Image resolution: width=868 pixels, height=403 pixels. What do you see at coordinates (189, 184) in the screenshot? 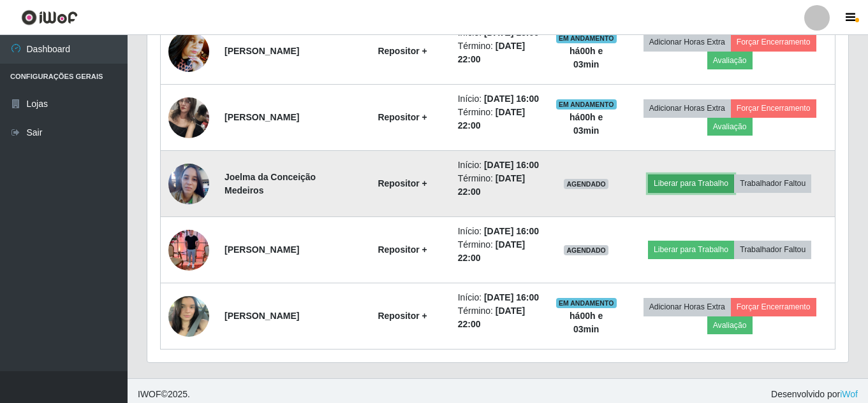
I see `img: 1754014885727.jpeg` at bounding box center [189, 184].